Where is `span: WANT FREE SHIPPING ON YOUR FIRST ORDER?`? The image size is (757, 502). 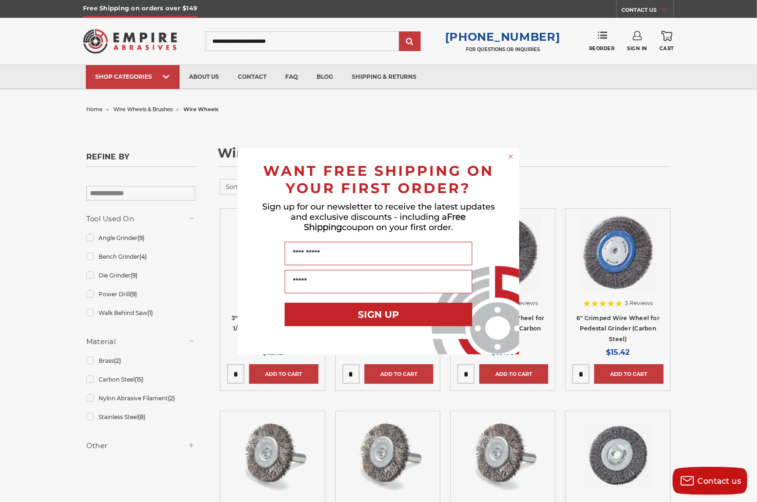 span: WANT FREE SHIPPING ON YOUR FIRST ORDER? is located at coordinates (378, 180).